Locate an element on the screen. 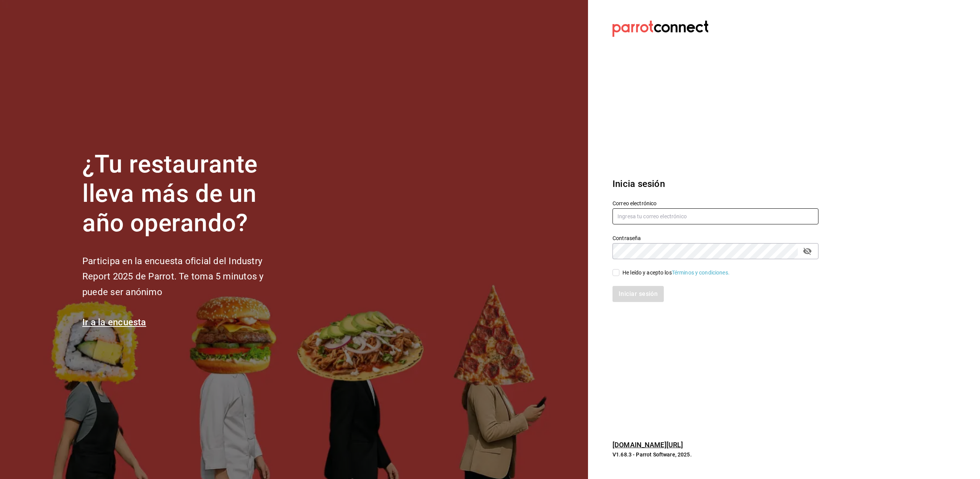 The width and height of the screenshot is (980, 479). a: Ir a la encuesta is located at coordinates (114, 322).